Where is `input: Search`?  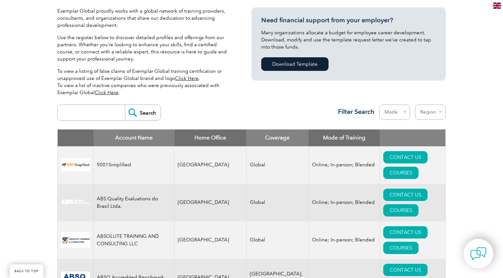 input: Search is located at coordinates (143, 113).